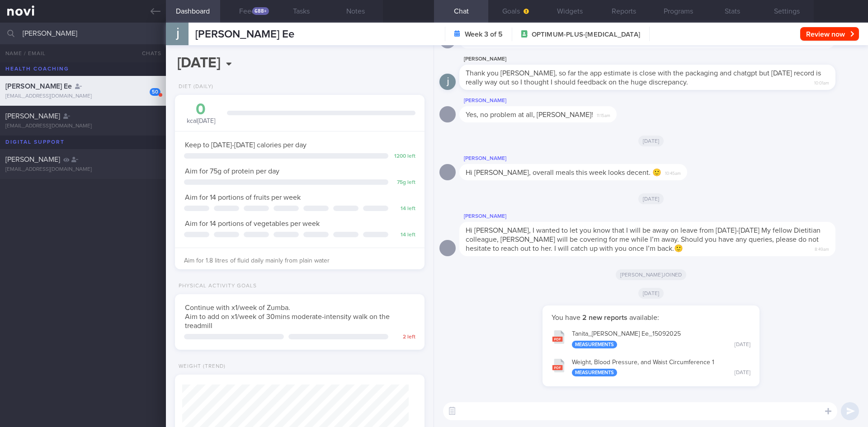 This screenshot has width=868, height=427. I want to click on p: You have available:, so click(651, 318).